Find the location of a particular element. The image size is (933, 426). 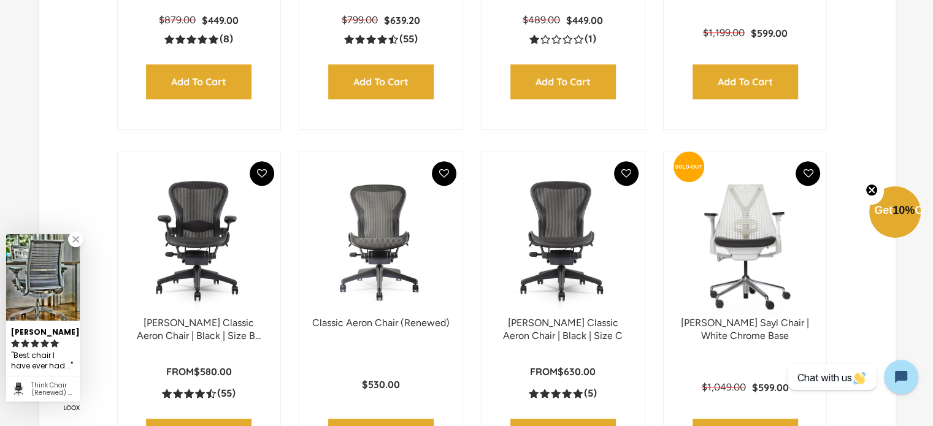

div: 1.0 rating (1 votes) is located at coordinates (563, 39).